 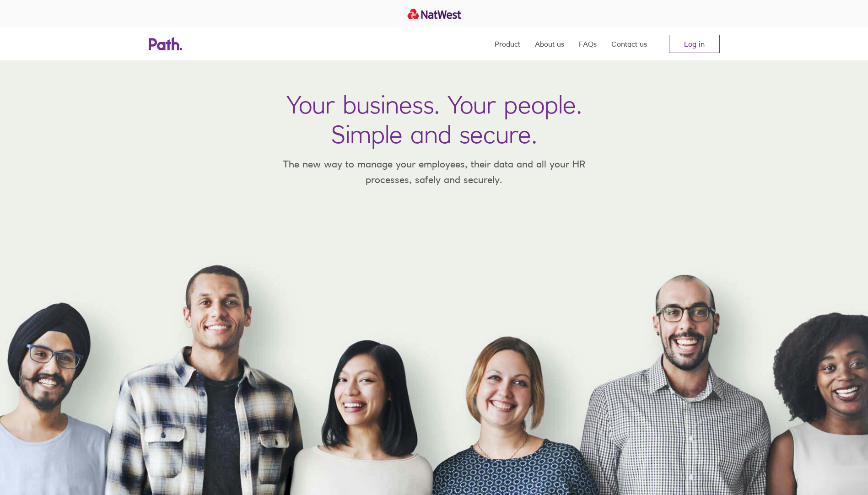 What do you see at coordinates (588, 44) in the screenshot?
I see `a: FAQs` at bounding box center [588, 44].